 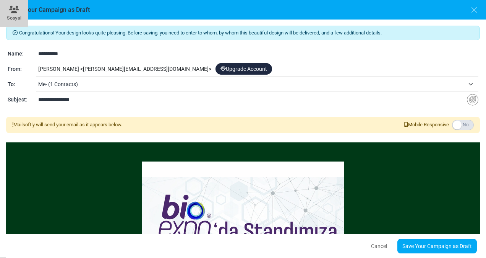 I want to click on div: To:, so click(x=22, y=84).